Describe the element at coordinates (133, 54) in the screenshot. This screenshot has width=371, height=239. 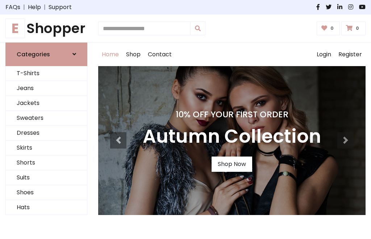
I see `a: Shop` at that location.